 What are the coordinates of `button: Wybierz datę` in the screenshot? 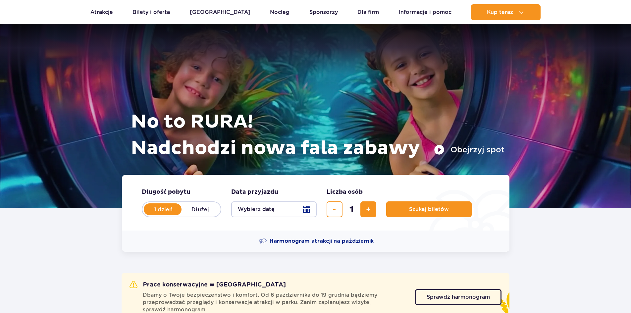 It's located at (274, 209).